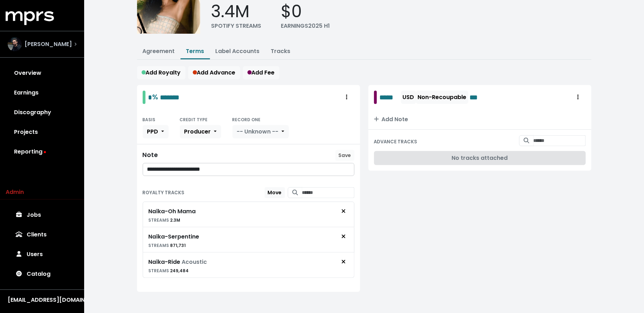  I want to click on img: The selected account / producer, so click(15, 44).